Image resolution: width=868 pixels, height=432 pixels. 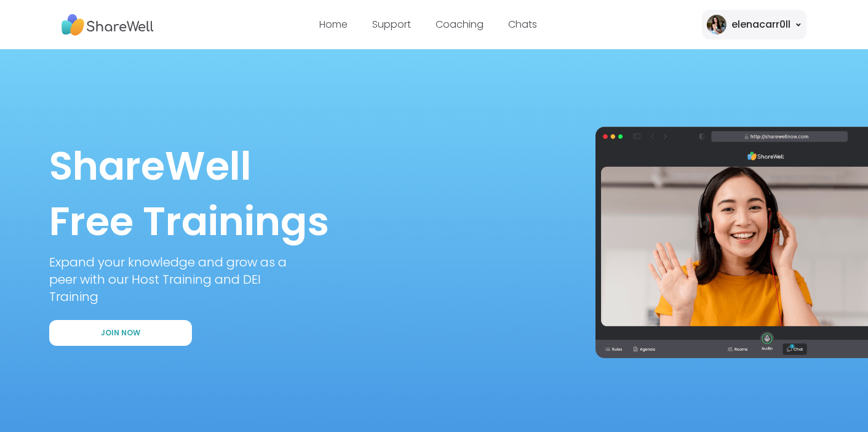 I want to click on h1: ShareWell Free Trainings, so click(x=433, y=193).